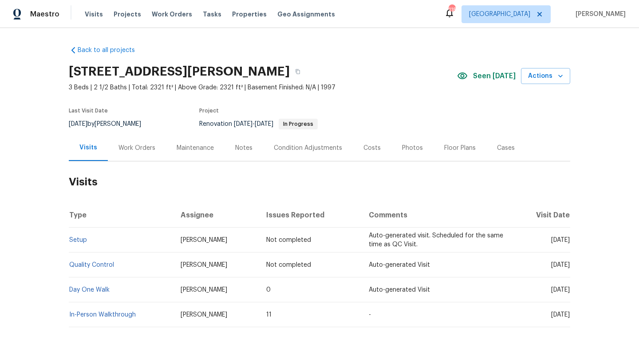 The height and width of the screenshot is (361, 639). What do you see at coordinates (310, 215) in the screenshot?
I see `th: Issues Reported` at bounding box center [310, 215].